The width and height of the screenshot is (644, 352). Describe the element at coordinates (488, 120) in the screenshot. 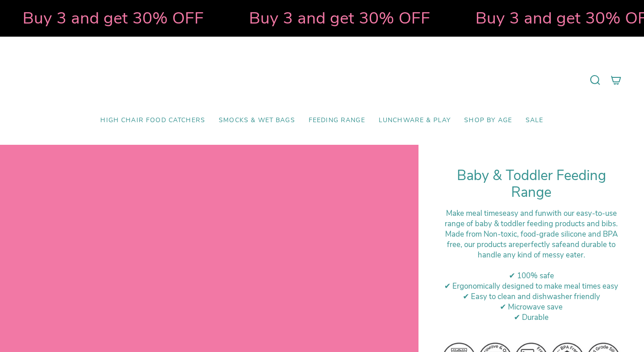

I see `div: Shop by Age` at that location.